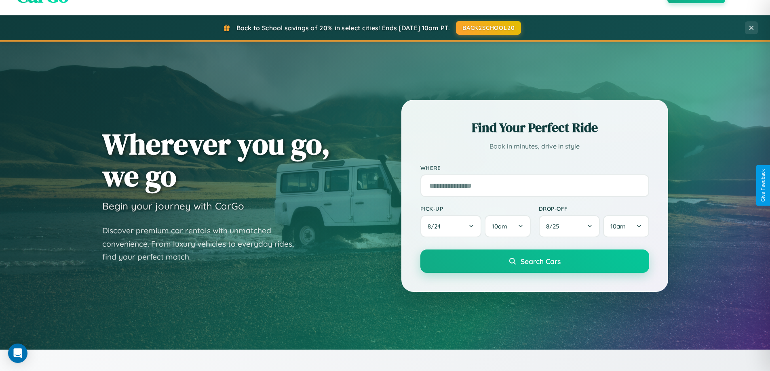 This screenshot has height=371, width=770. I want to click on h1: Wherever you go, we go, so click(216, 160).